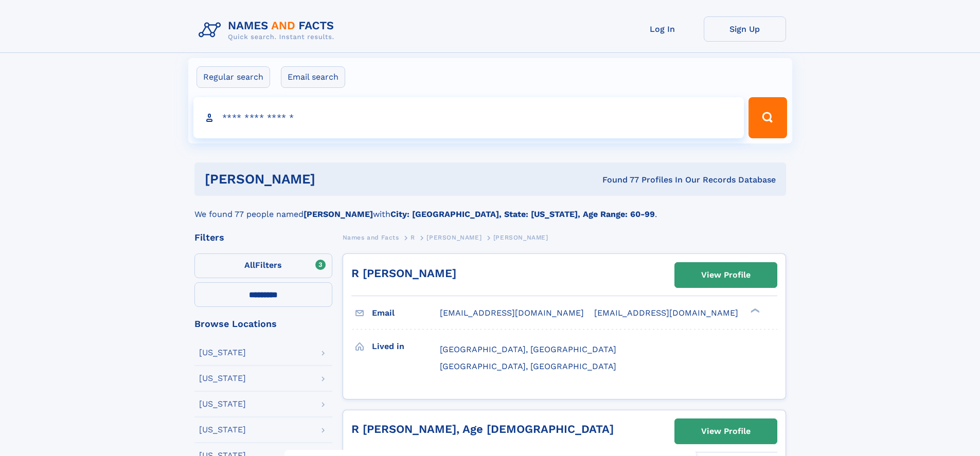  What do you see at coordinates (406, 313) in the screenshot?
I see `h3: Email` at bounding box center [406, 313].